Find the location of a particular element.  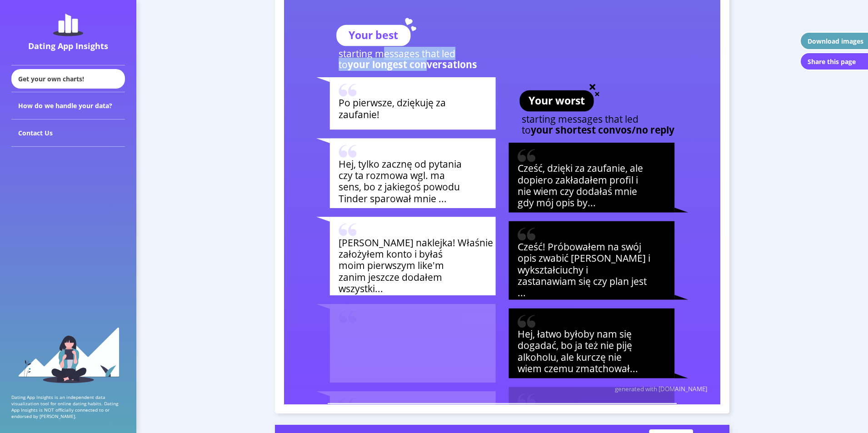

tspan: Cześć, dzięki za zaufanie, ale is located at coordinates (580, 167).